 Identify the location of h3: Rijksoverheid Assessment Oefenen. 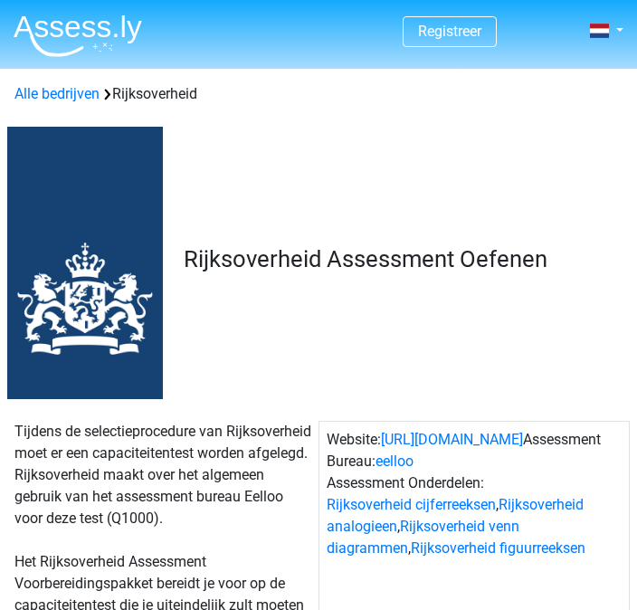
(400, 259).